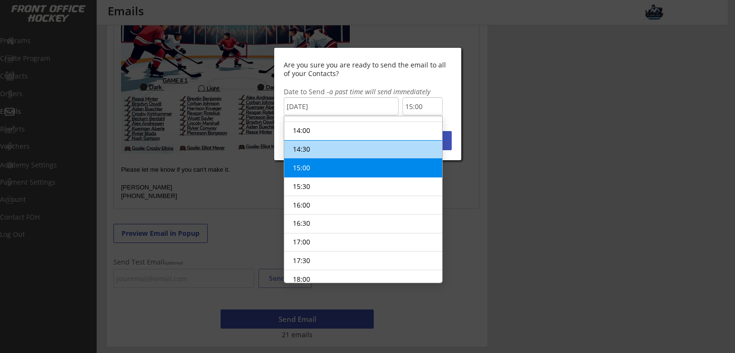 Image resolution: width=735 pixels, height=353 pixels. What do you see at coordinates (367, 92) in the screenshot?
I see `div: Date to Send -` at bounding box center [367, 92].